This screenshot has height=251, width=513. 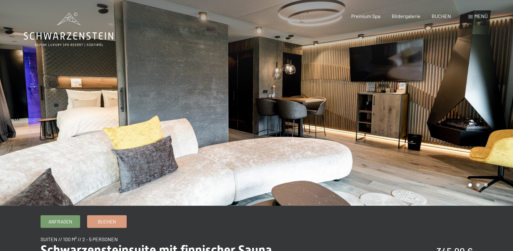 I want to click on span: Buchen, so click(x=107, y=222).